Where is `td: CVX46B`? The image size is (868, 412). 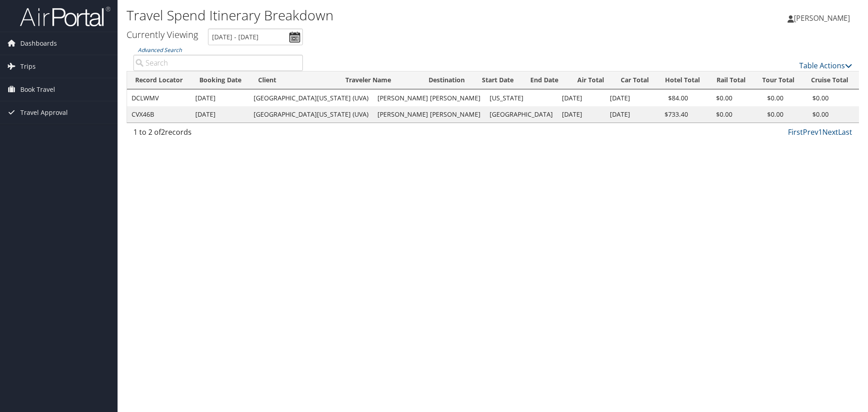 td: CVX46B is located at coordinates (159, 114).